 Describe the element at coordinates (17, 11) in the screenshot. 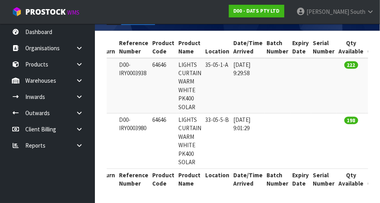

I see `img: cube-alt.png` at that location.